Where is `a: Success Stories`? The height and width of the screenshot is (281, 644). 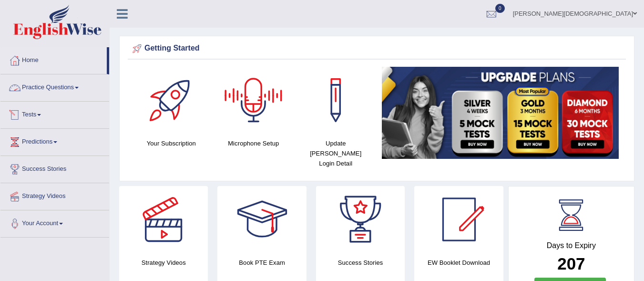
a: Success Stories is located at coordinates (55, 168).